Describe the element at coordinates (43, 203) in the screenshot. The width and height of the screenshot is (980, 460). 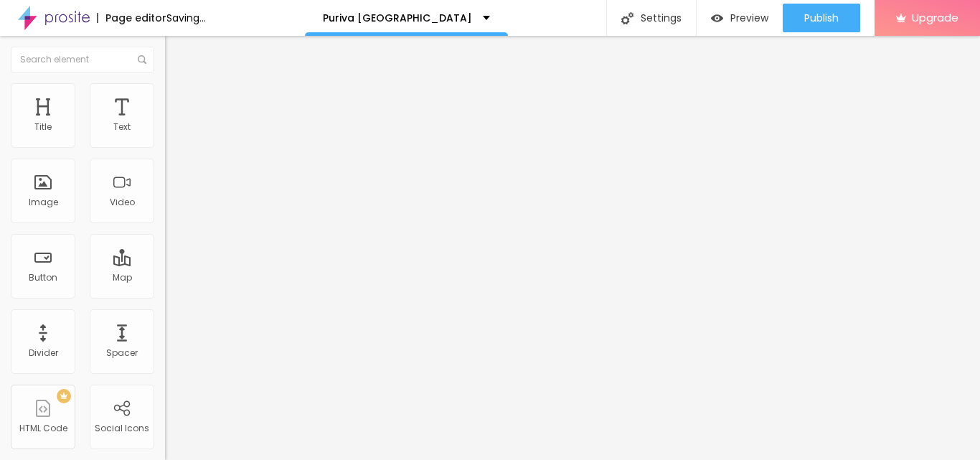
I see `div: Image` at that location.